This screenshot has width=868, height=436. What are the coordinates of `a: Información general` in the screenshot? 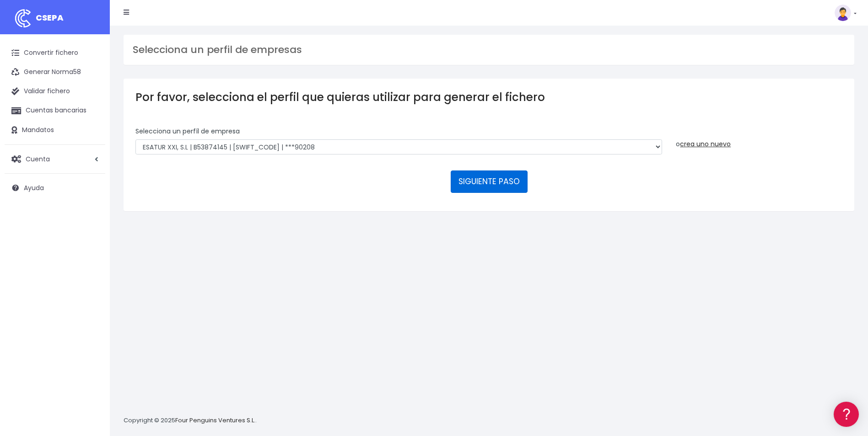 It's located at (92, 85).